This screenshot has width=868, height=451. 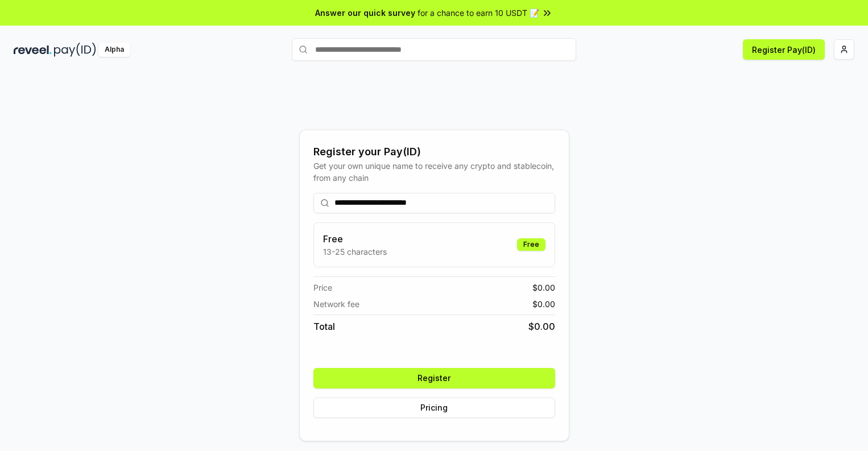 I want to click on span: for a chance to earn 10 USDT 📝, so click(x=478, y=12).